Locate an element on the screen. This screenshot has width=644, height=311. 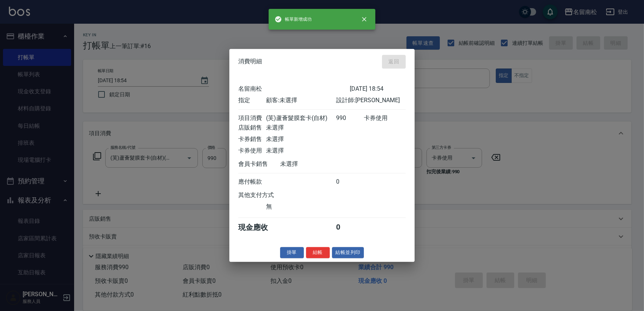
div: 無 is located at coordinates (301, 206).